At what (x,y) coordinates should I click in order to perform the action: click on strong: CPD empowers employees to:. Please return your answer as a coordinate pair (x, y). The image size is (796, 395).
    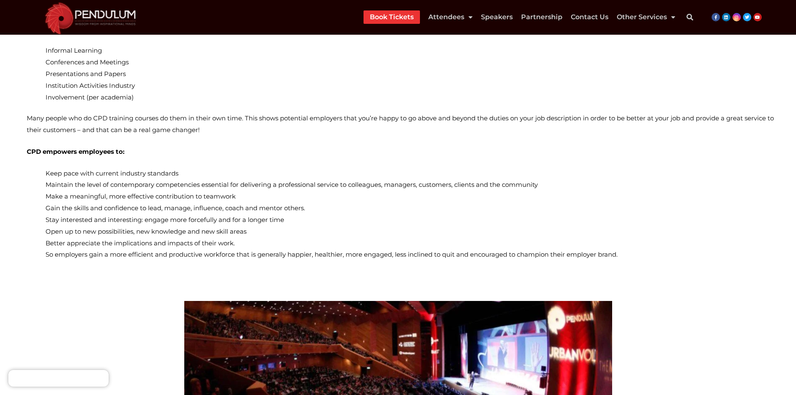
    Looking at the image, I should click on (76, 151).